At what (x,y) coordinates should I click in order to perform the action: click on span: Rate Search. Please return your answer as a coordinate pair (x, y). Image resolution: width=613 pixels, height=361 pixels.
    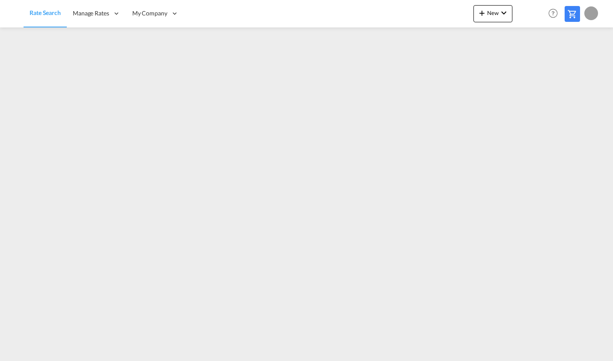
    Looking at the image, I should click on (45, 12).